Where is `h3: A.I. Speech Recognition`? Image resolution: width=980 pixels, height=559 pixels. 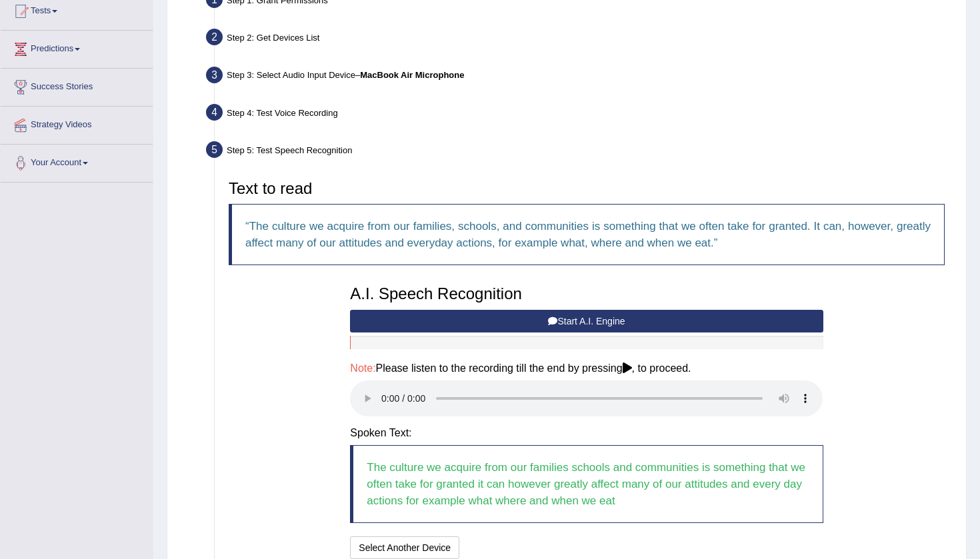
h3: A.I. Speech Recognition is located at coordinates (586, 294).